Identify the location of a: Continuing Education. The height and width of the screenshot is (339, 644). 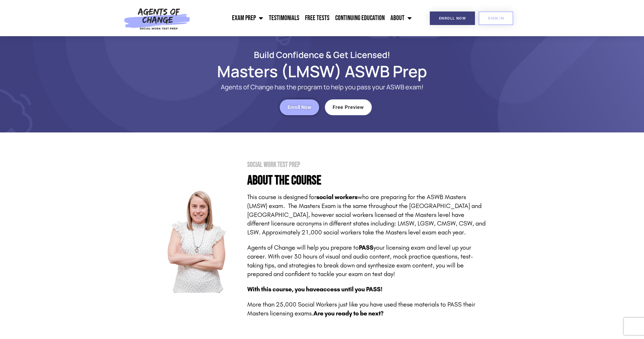
(360, 18).